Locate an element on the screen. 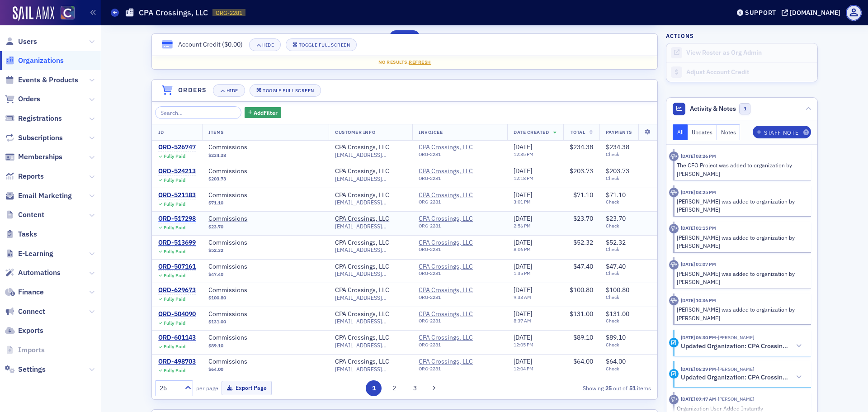 This screenshot has height=412, width=868. time: 9:33 AM is located at coordinates (522, 297).